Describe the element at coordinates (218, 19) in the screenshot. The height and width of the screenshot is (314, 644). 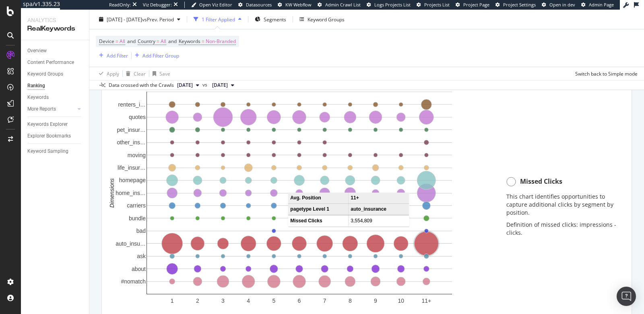
I see `button: 1 Filter Applied` at that location.